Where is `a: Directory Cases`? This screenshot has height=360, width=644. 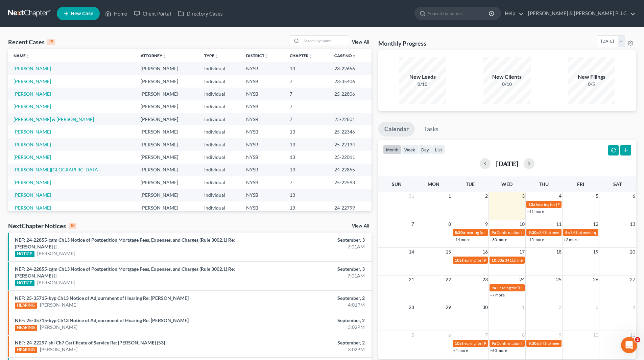 a: Directory Cases is located at coordinates (200, 14).